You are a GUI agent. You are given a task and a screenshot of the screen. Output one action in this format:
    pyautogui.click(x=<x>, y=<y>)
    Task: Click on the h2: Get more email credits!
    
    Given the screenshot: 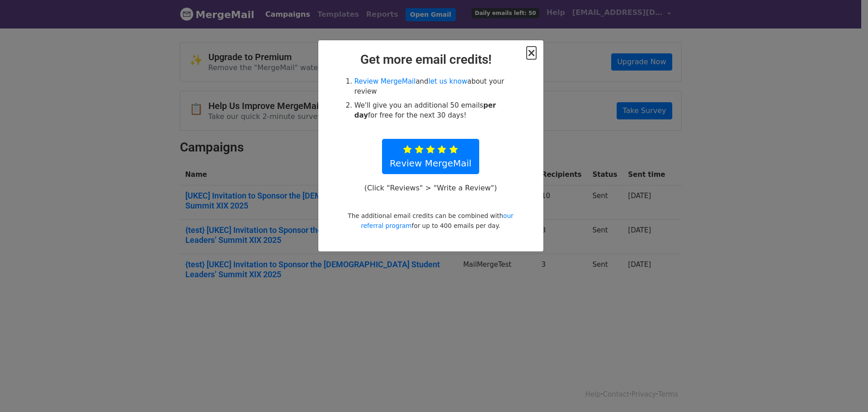 What is the action you would take?
    pyautogui.click(x=431, y=60)
    